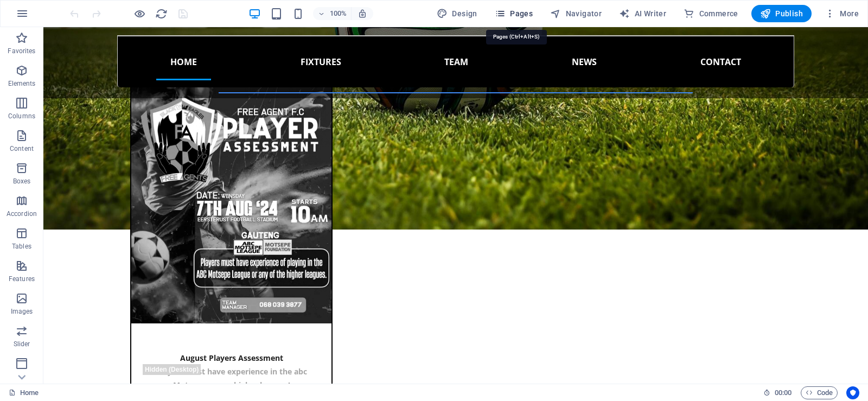 This screenshot has height=401, width=868. What do you see at coordinates (853, 393) in the screenshot?
I see `button: Usercentrics` at bounding box center [853, 393].